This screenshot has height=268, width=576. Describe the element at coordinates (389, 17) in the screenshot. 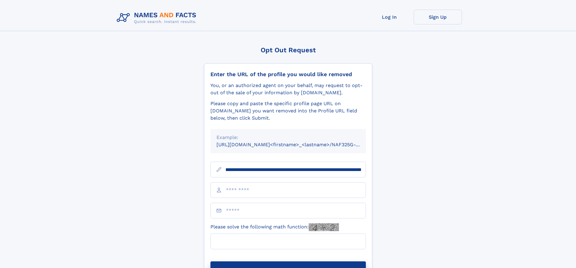

I see `a: Log In` at that location.